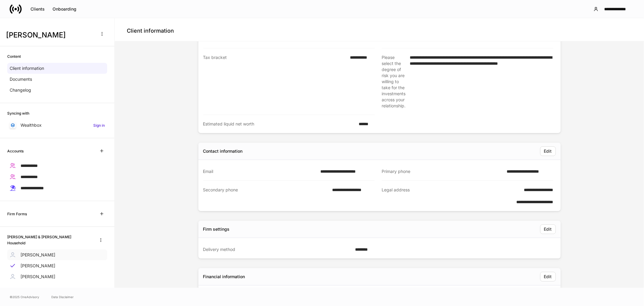 The height and width of the screenshot is (306, 644). Describe the element at coordinates (38, 9) in the screenshot. I see `div: Clients` at that location.